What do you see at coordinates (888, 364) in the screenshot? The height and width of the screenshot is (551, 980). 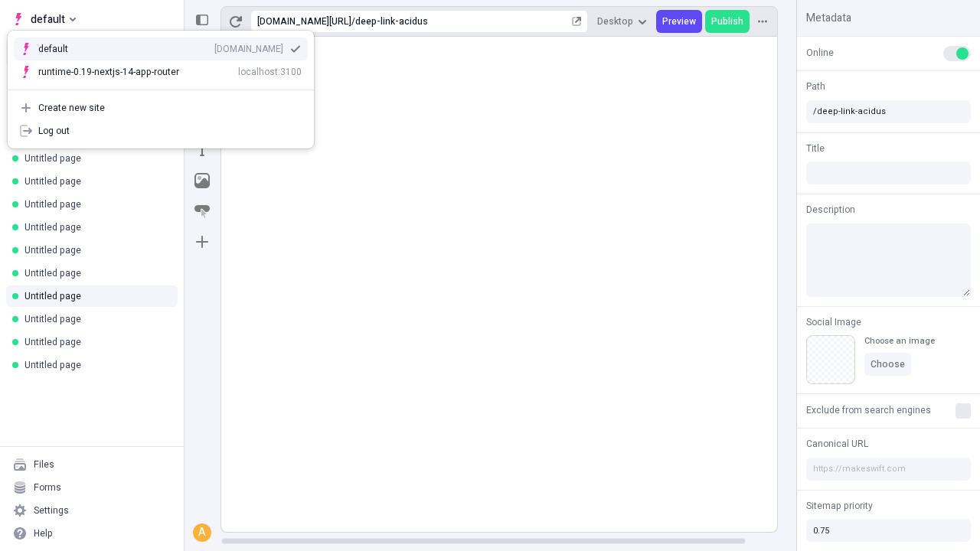 I see `span: Choose` at bounding box center [888, 364].